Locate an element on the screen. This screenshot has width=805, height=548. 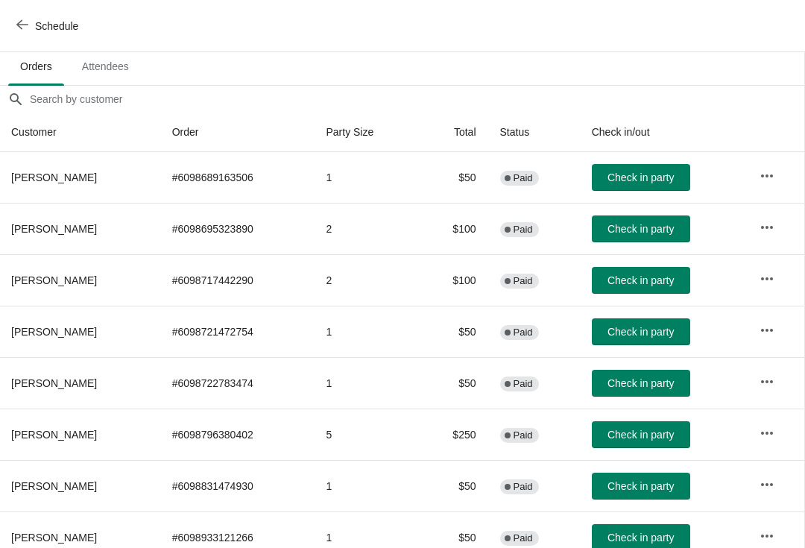
td: # 6098831474930 is located at coordinates (237, 485).